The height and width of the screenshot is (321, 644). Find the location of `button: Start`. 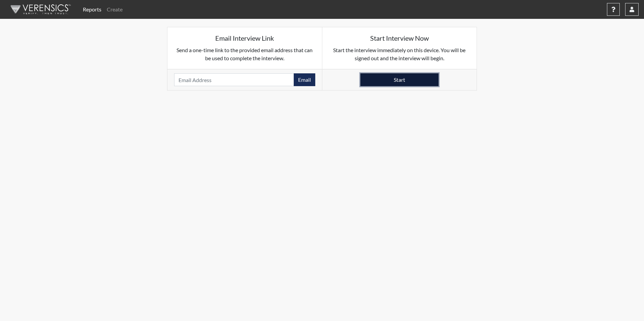

button: Start is located at coordinates (400, 80).